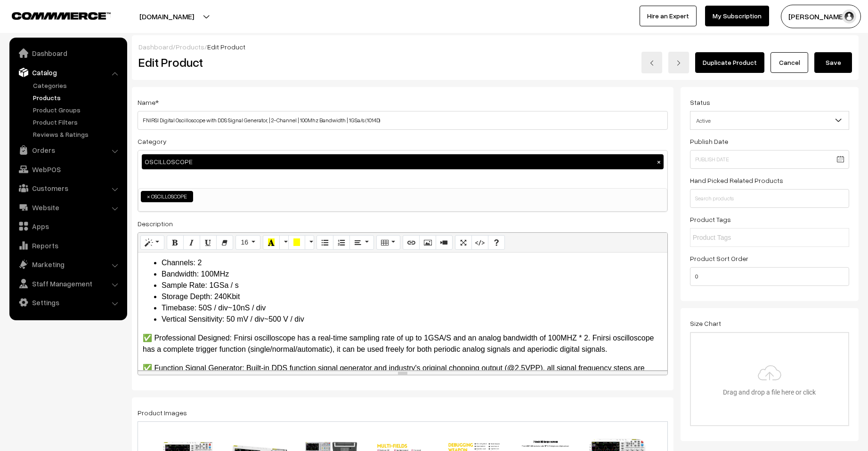 The width and height of the screenshot is (868, 451). Describe the element at coordinates (403, 380) in the screenshot. I see `p: ✅ Function Signal Generator: Built-in DDS function signal generator and industry's original chopp...` at that location.